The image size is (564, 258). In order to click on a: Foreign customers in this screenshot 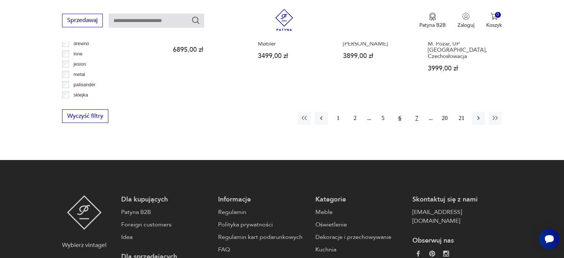, I will do `click(166, 225)`.